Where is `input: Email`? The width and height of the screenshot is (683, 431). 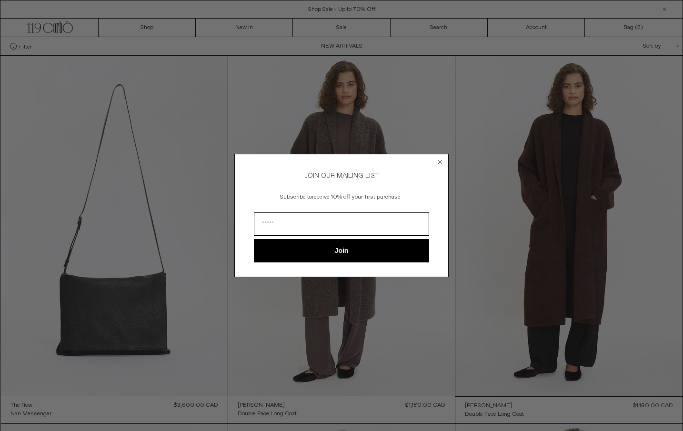 input: Email is located at coordinates (342, 224).